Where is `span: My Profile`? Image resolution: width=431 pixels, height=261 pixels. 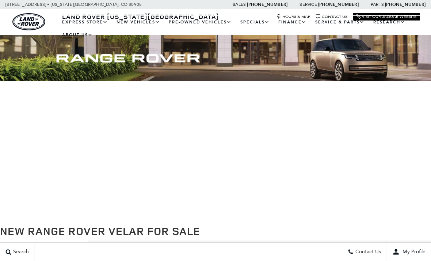 span: My Profile is located at coordinates (413, 251).